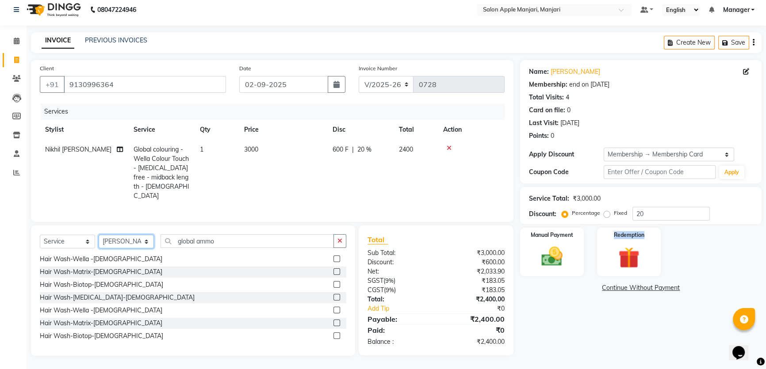 The width and height of the screenshot is (766, 369). What do you see at coordinates (398, 319) in the screenshot?
I see `div: Payable:` at bounding box center [398, 319].